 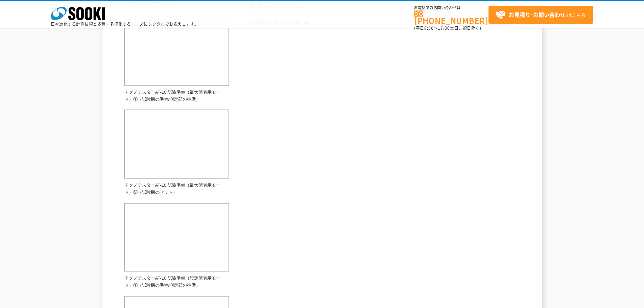 What do you see at coordinates (541, 15) in the screenshot?
I see `span: はこちら` at bounding box center [541, 15].